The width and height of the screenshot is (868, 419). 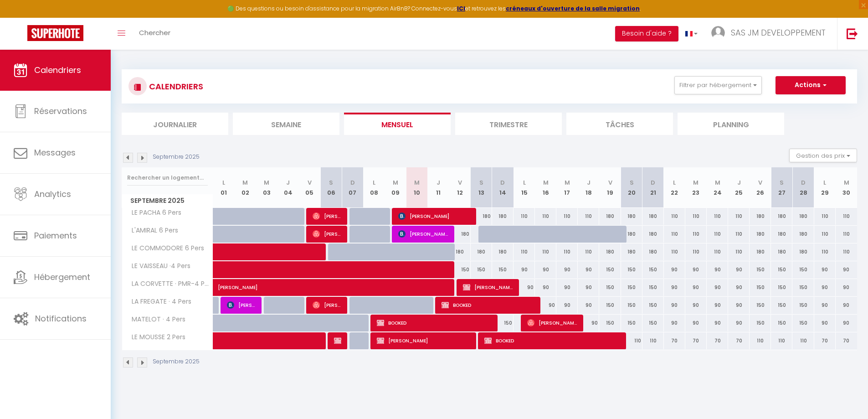 I want to click on li: Journalier, so click(x=175, y=124).